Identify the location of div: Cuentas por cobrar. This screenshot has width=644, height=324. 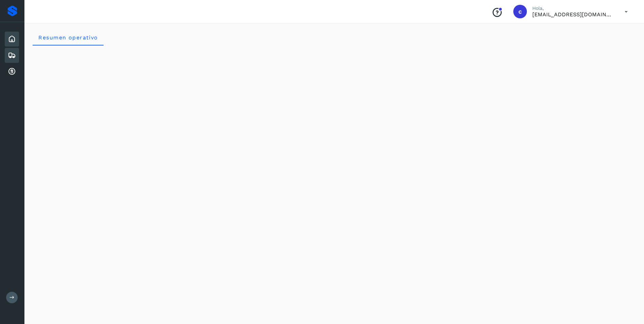
(12, 72).